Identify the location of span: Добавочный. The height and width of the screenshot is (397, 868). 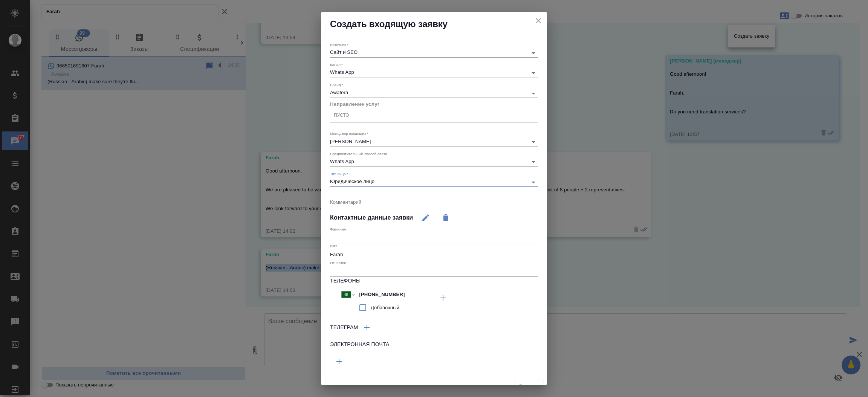
(385, 307).